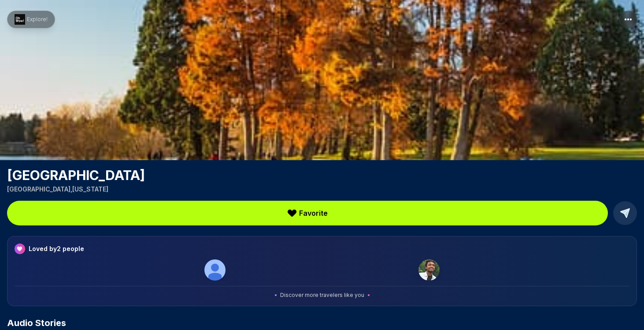 The height and width of the screenshot is (330, 644). I want to click on button: More options, so click(628, 20).